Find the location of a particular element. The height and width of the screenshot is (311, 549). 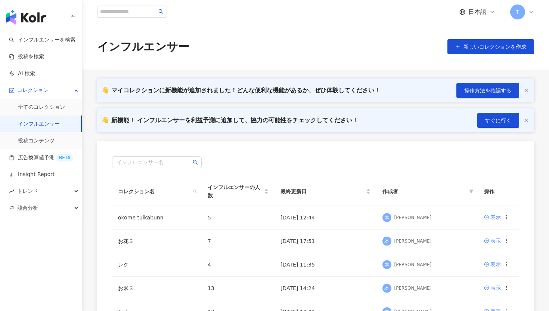

span: コレクション名 is located at coordinates (154, 191).